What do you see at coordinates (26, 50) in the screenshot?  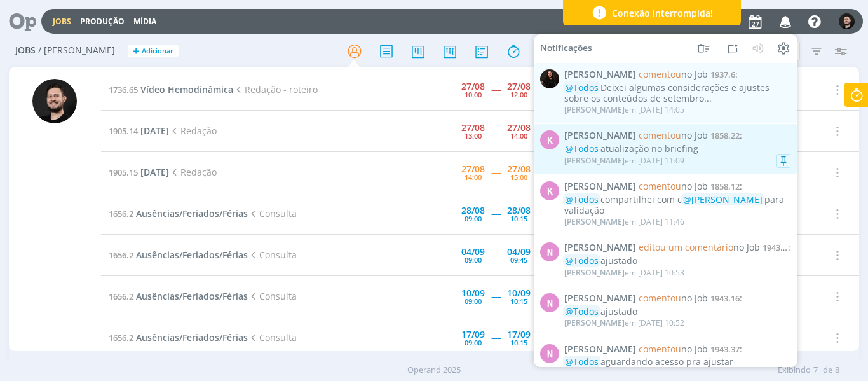 I see `span: Jobs` at bounding box center [26, 50].